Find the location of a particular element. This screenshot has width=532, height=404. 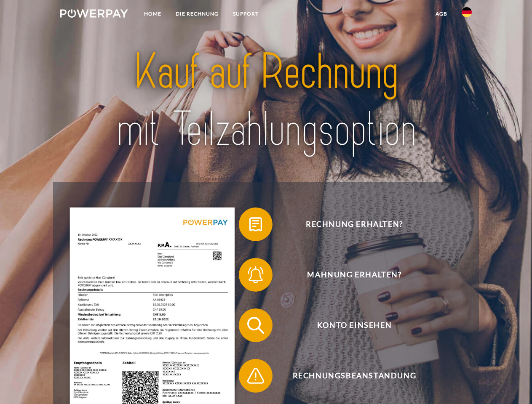

img: de is located at coordinates (467, 12).